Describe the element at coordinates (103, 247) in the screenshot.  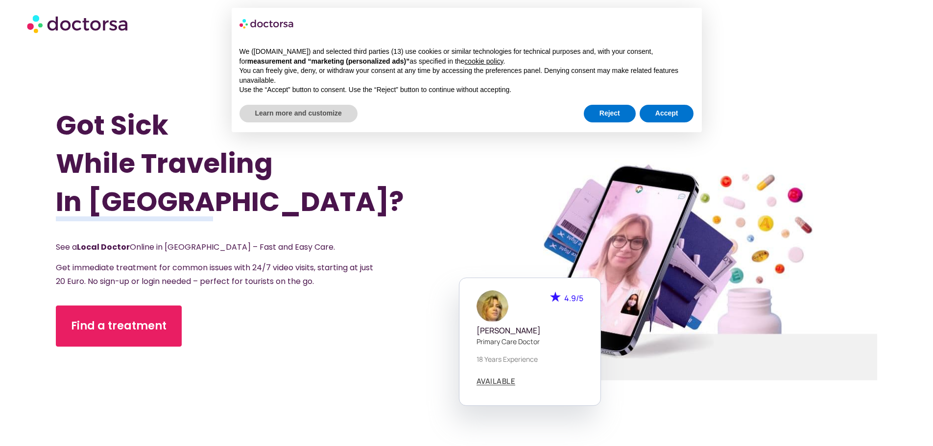
I see `strong: Local Doctor` at that location.